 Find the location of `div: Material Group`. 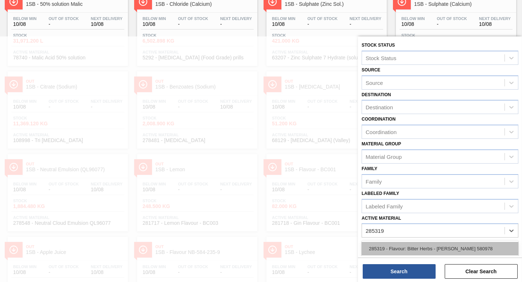

div: Material Group is located at coordinates (383, 156).